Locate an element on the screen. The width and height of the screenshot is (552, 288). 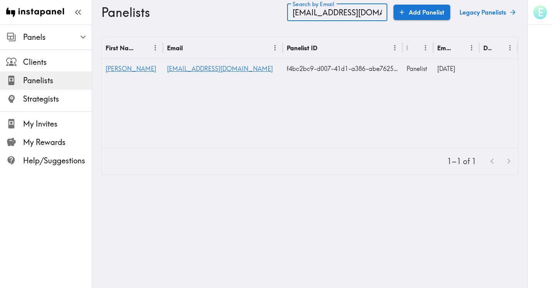
div: f4bc2bc9-d007-41d1-a386-abe7625419f8 is located at coordinates (342, 69).